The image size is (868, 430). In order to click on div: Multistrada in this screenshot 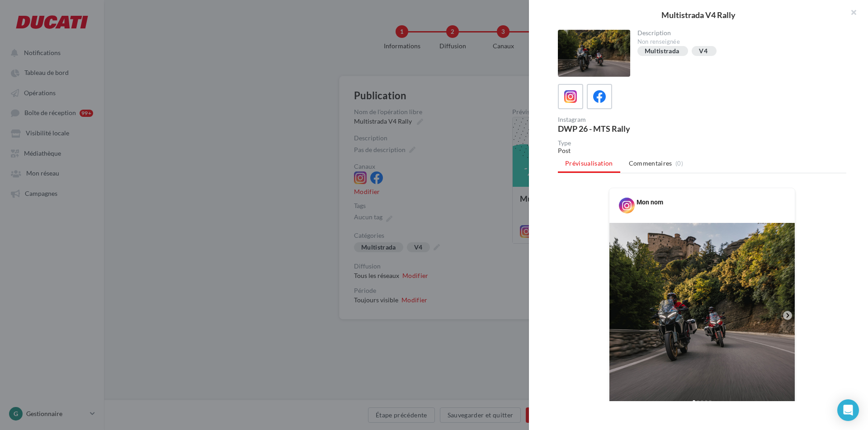, I will do `click(662, 51)`.